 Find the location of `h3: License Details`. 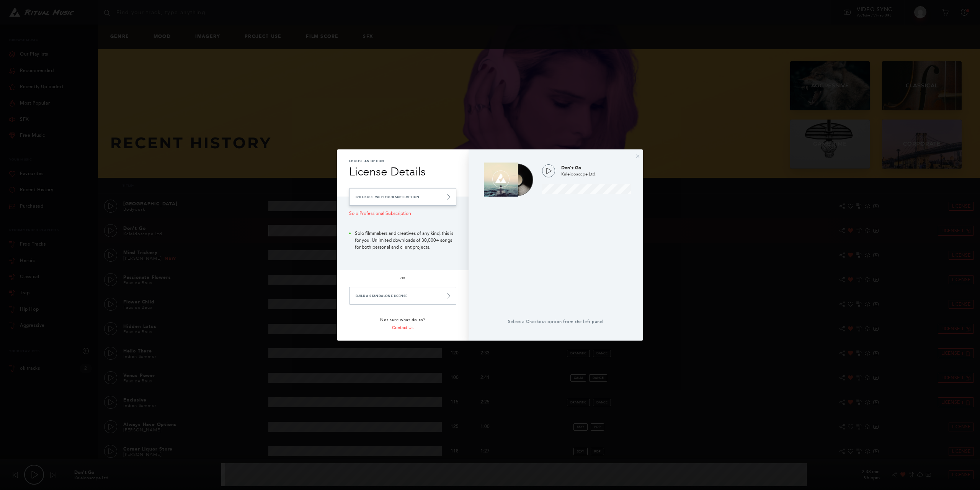

h3: License Details is located at coordinates (403, 172).